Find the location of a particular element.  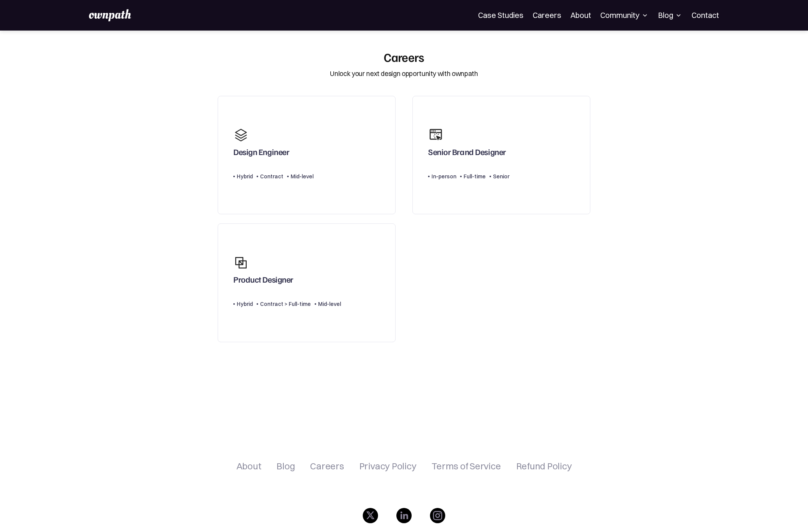

div: Design Engineer is located at coordinates (261, 154).